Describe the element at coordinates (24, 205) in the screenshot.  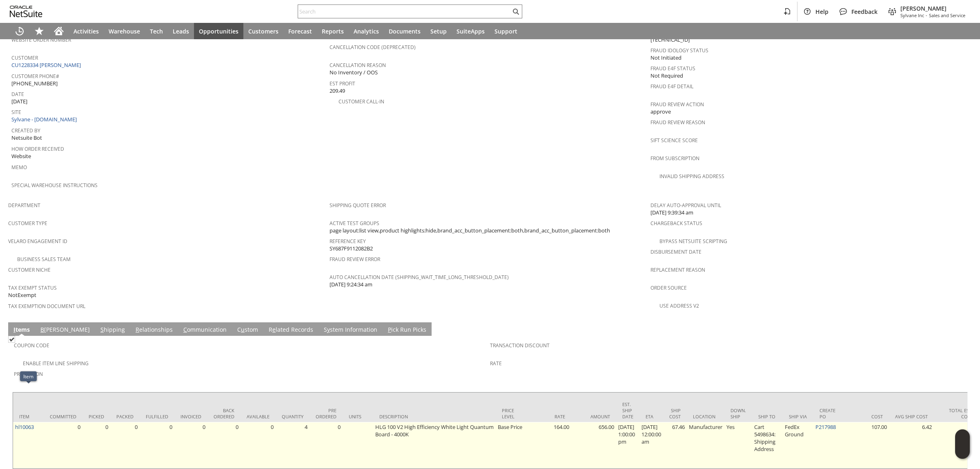
I see `a: Department` at that location.